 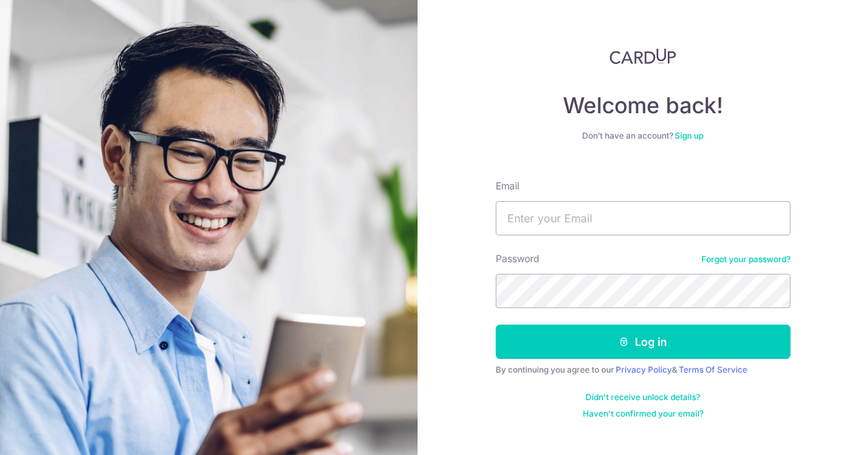 I want to click on h4: Welcome back!, so click(x=644, y=106).